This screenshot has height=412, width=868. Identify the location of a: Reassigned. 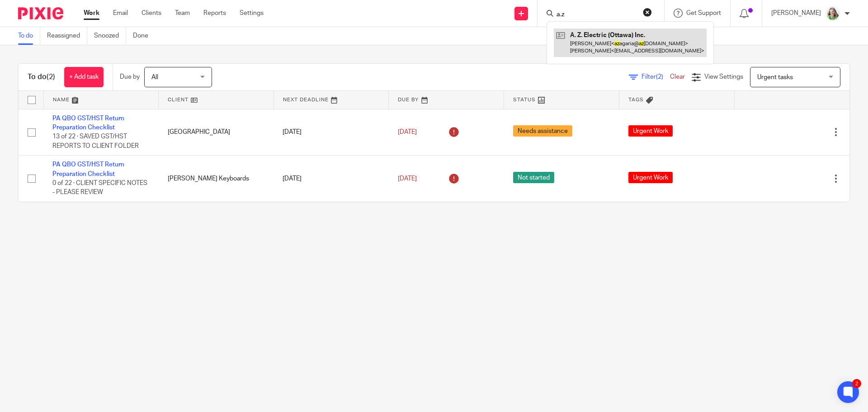
(67, 35).